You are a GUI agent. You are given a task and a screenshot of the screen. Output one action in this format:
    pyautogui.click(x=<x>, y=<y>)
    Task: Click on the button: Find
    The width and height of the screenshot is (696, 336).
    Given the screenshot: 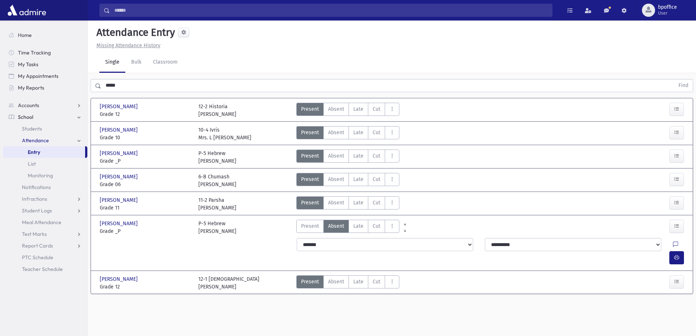 What is the action you would take?
    pyautogui.click(x=683, y=86)
    